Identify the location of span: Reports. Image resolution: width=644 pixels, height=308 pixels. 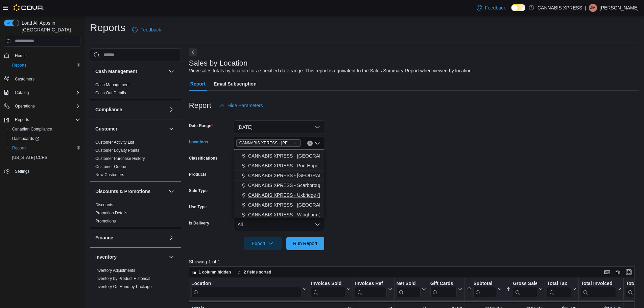
(46, 120).